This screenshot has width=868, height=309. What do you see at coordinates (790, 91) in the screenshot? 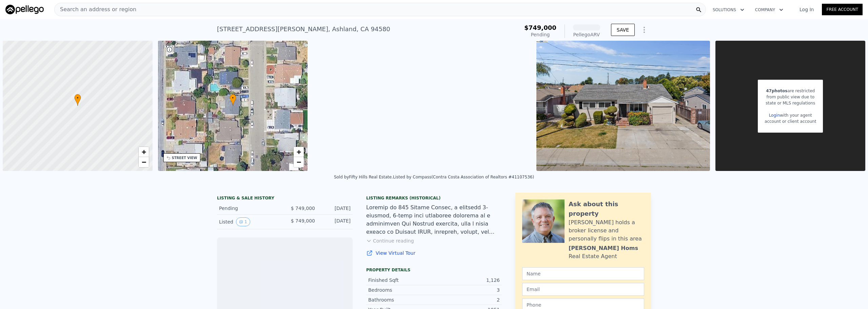
I see `div: are restricted` at bounding box center [790, 91].